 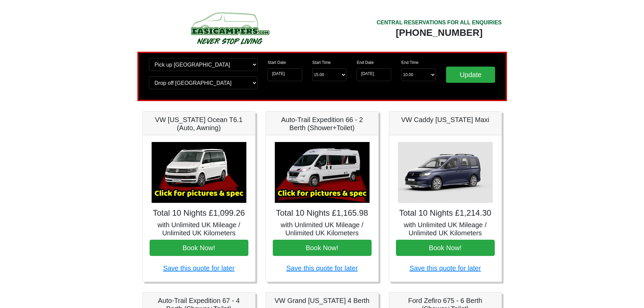 What do you see at coordinates (323, 172) in the screenshot?
I see `img: Auto-Trail Expedition 66 - 2 Berth (Shower+Toilet)` at bounding box center [323, 172].